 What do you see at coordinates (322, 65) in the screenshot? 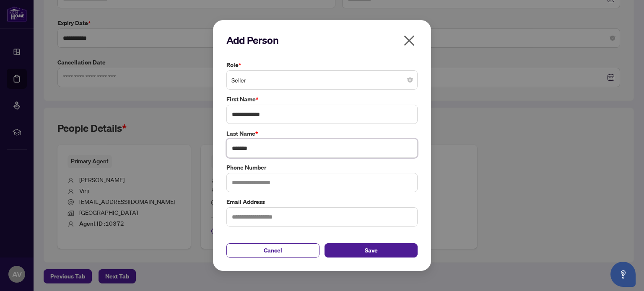
I see `label: Role` at bounding box center [322, 65].